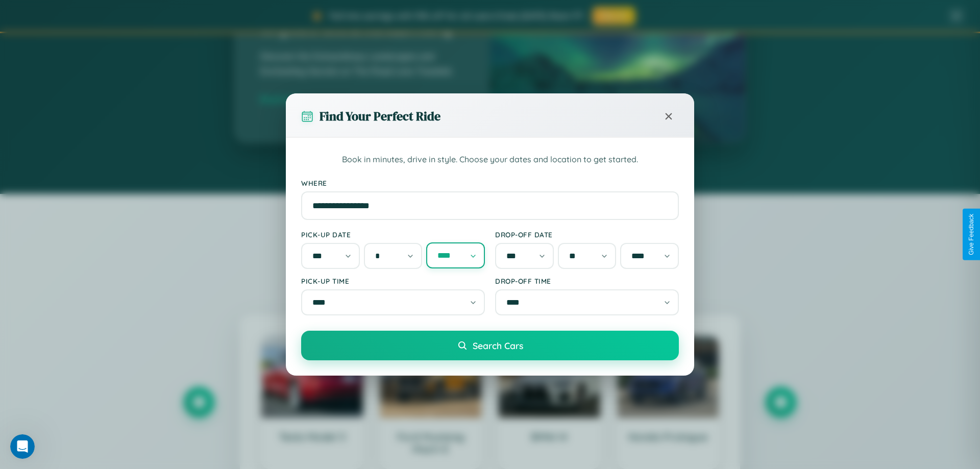  Describe the element at coordinates (490, 345) in the screenshot. I see `button: Search Cars` at that location.